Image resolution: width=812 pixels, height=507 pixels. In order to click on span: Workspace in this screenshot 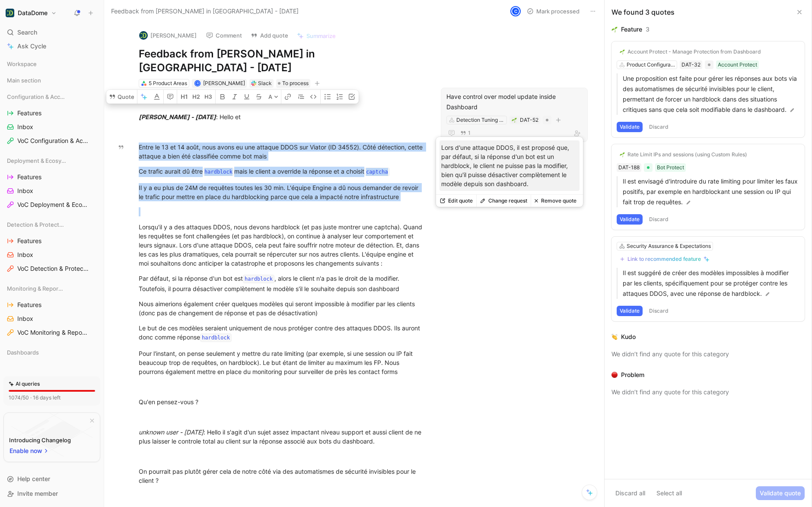, I will do `click(22, 64)`.